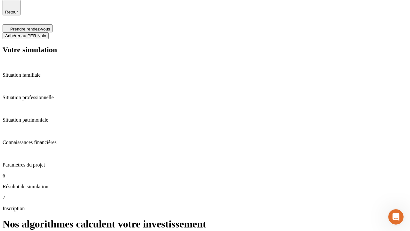 This screenshot has height=231, width=410. What do you see at coordinates (205, 50) in the screenshot?
I see `h2: Votre simulation` at bounding box center [205, 50].